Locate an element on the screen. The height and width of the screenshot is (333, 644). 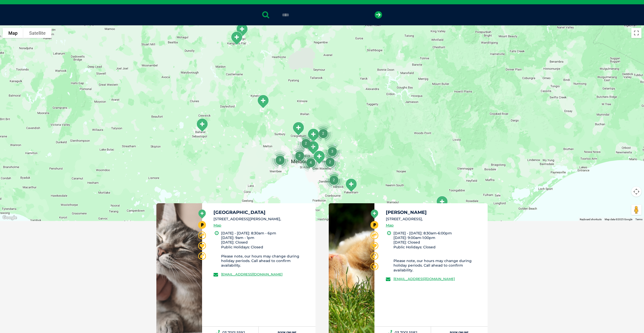
div: South Morang is located at coordinates (313, 135).